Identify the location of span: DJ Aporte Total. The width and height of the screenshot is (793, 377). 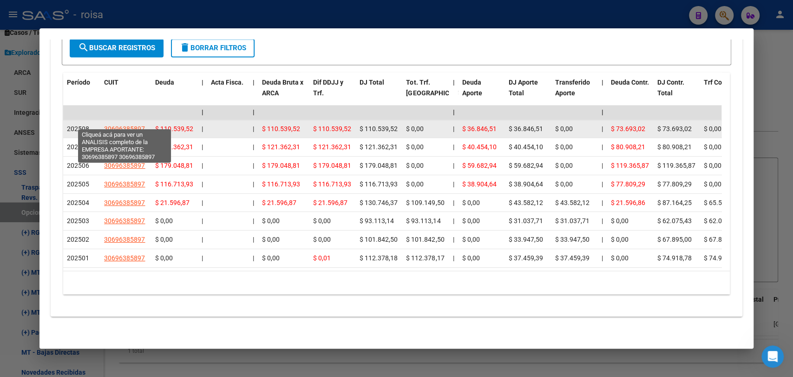
(523, 87).